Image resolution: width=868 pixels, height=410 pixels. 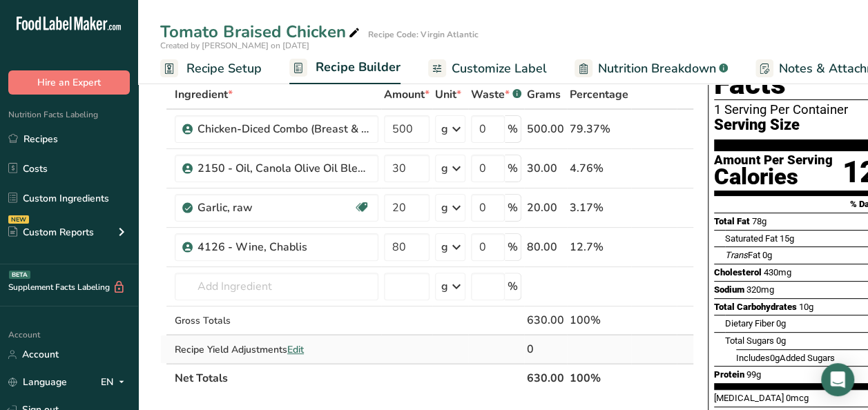 What do you see at coordinates (837, 380) in the screenshot?
I see `div: Open Intercom Messenger` at bounding box center [837, 380].